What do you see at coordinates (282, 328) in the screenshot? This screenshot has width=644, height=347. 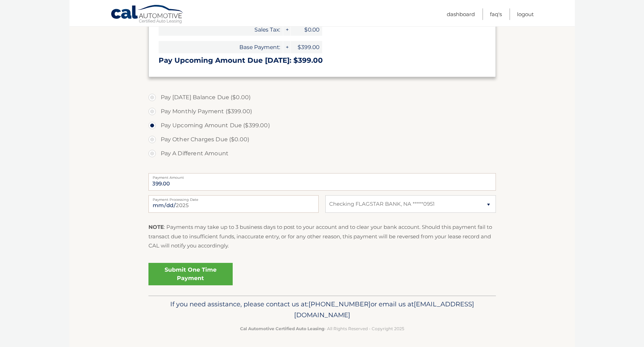 I see `strong: Cal Automotive Certified Auto Leasing` at bounding box center [282, 328].